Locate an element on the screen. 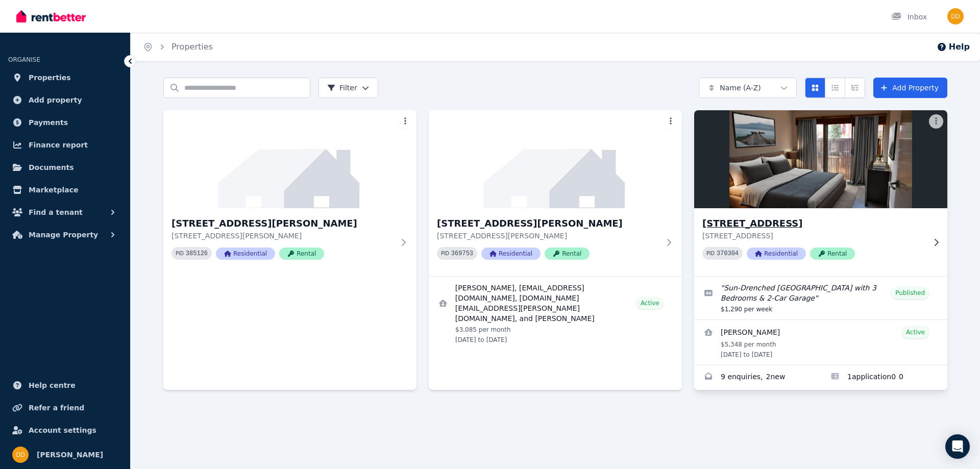 This screenshot has height=469, width=980. span: Name (A-Z) is located at coordinates (740, 88).